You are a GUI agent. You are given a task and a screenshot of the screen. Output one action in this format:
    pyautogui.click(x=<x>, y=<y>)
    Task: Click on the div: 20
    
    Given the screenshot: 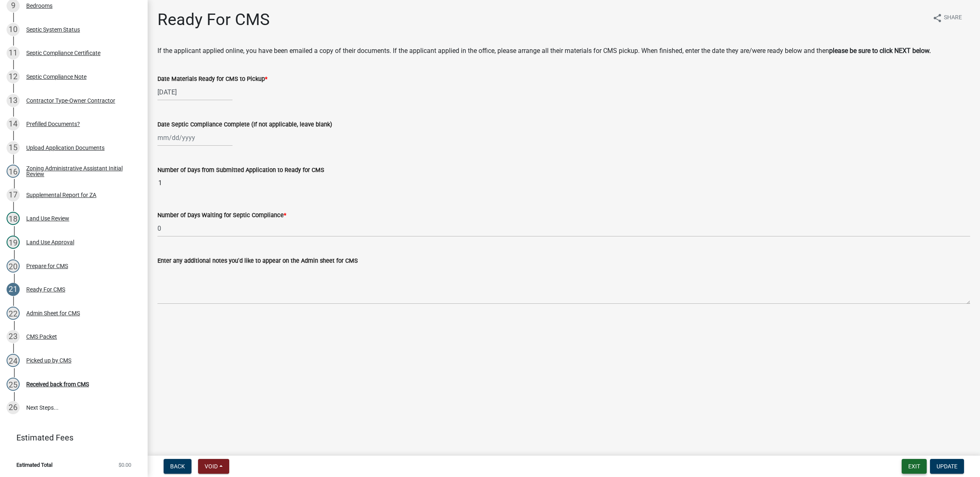 What is the action you would take?
    pyautogui.click(x=13, y=266)
    